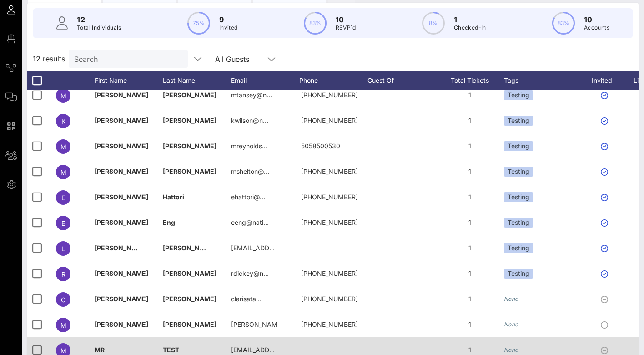 This screenshot has height=355, width=644. I want to click on p: 12, so click(99, 20).